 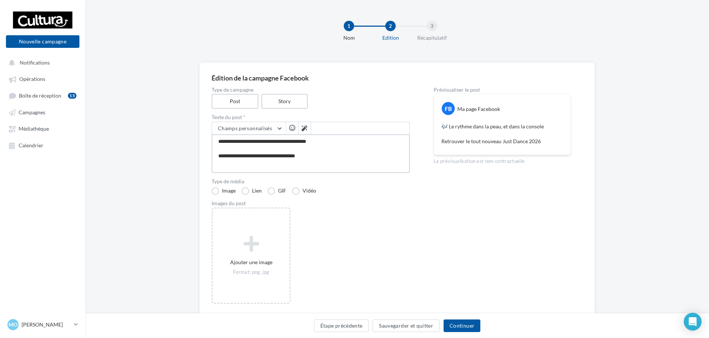 What do you see at coordinates (245, 128) in the screenshot?
I see `span: Champs personnalisés` at bounding box center [245, 128].